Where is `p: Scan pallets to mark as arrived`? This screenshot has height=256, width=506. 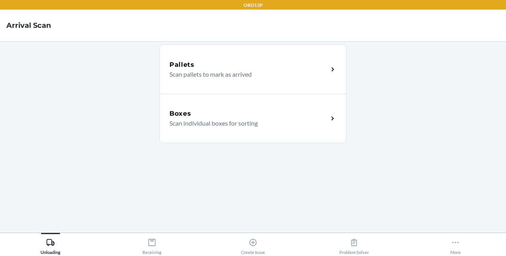 p: Scan pallets to mark as arrived is located at coordinates (245, 74).